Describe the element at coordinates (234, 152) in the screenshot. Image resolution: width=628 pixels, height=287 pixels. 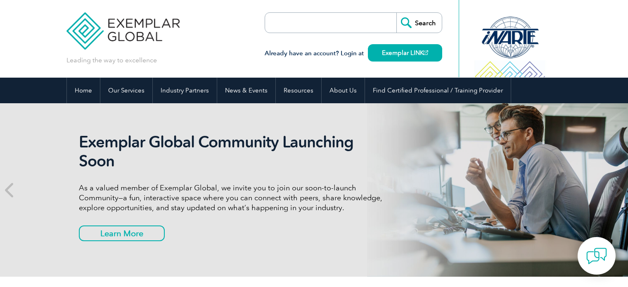
I see `h2: Exemplar Global Community Launching Soon` at that location.